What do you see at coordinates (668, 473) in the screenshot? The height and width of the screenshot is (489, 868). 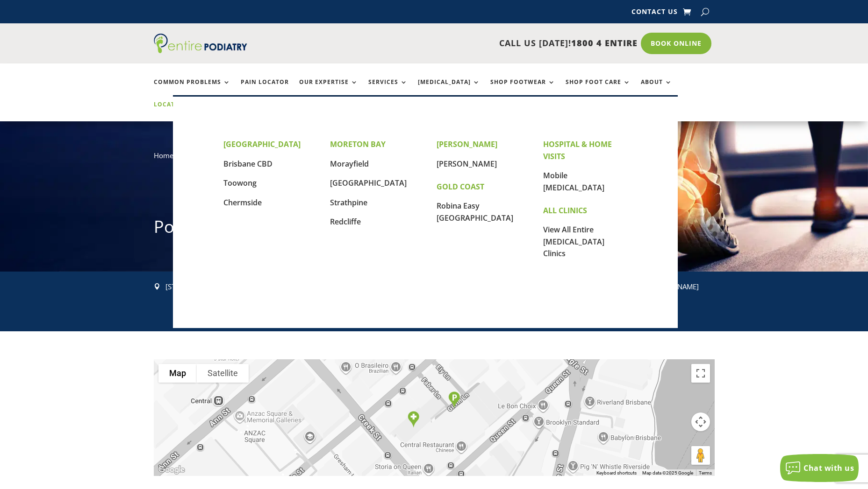 I see `span: Map data ©2025 Google` at bounding box center [668, 473].